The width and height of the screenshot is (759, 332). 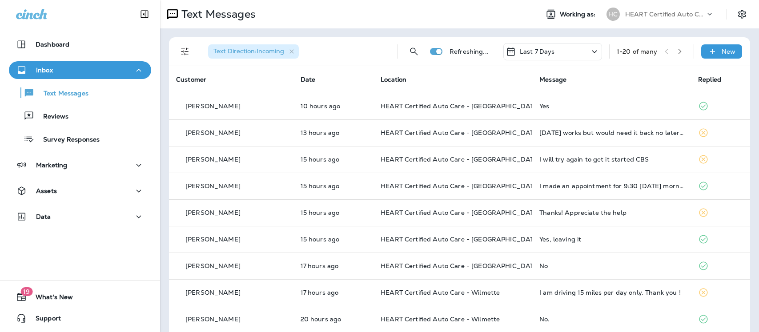 I want to click on div: I am driving 15 miles per day only. Thank you !, so click(x=611, y=293).